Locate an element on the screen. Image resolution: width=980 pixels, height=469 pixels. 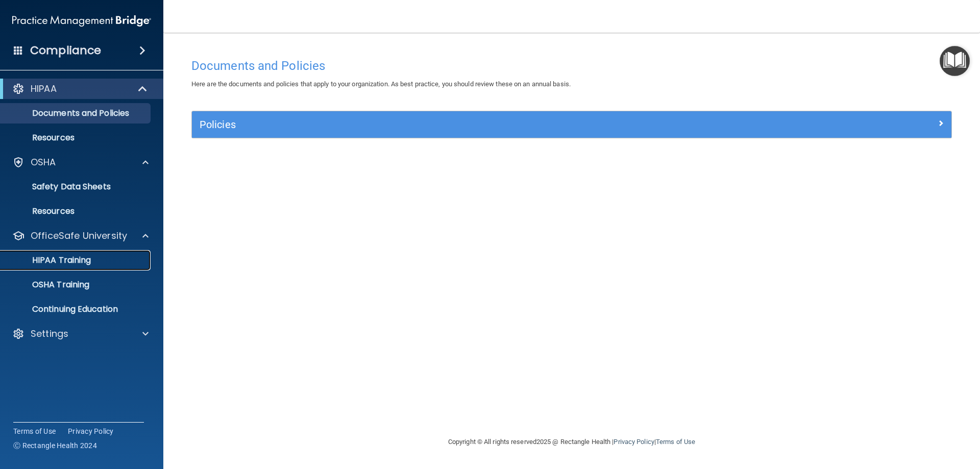
img: PMB logo is located at coordinates (81, 21).